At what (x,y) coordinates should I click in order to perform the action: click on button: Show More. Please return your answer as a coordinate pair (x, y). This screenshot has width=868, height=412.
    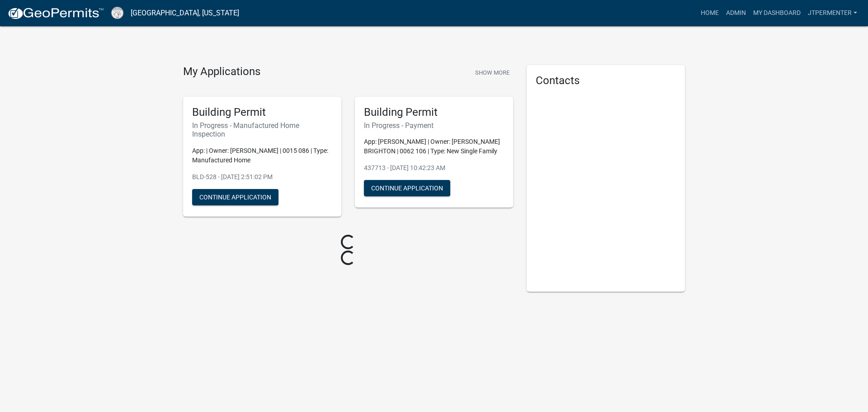
    Looking at the image, I should click on (492, 72).